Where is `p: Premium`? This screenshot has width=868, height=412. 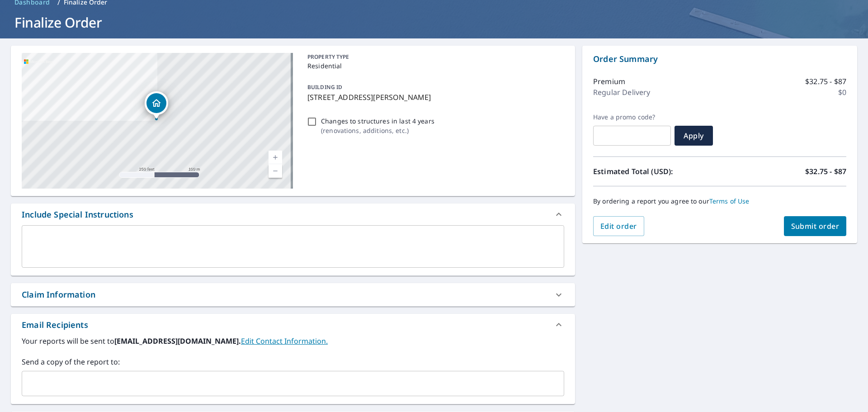
p: Premium is located at coordinates (609, 82).